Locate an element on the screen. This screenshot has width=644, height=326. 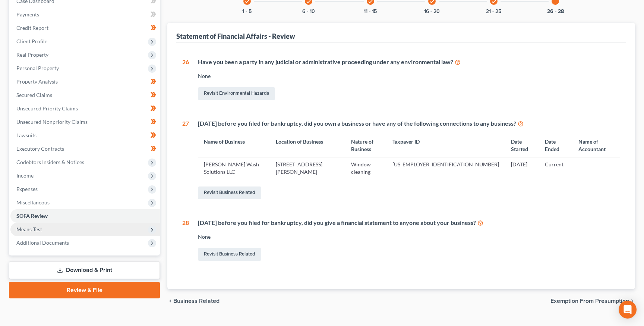
i: chevron_left is located at coordinates (170, 301).